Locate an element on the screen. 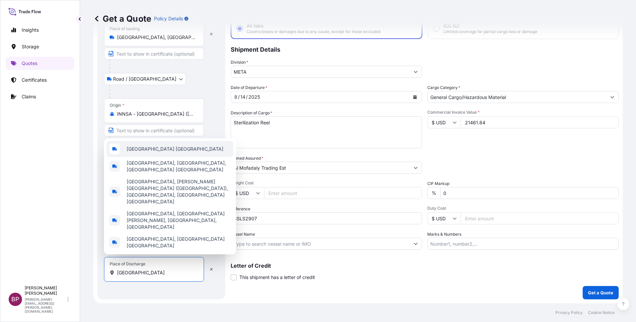 The height and width of the screenshot is (322, 636). span: Commercial Invoice Value is located at coordinates (523, 112).